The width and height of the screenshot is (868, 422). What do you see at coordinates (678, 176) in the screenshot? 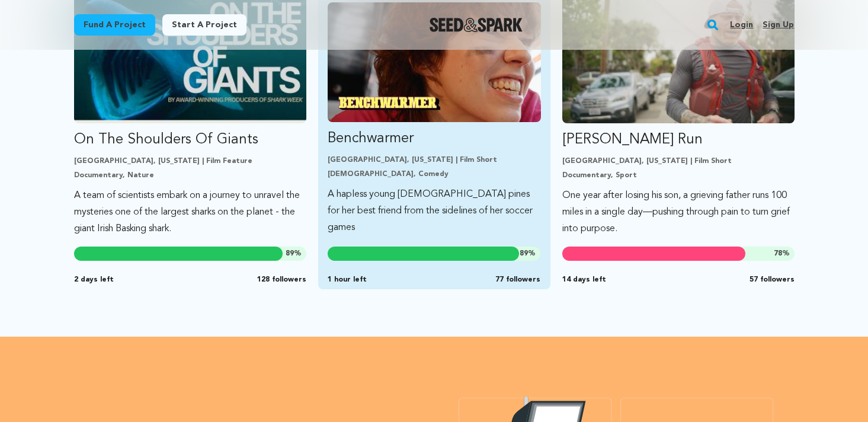
I see `p: Documentary, Sport` at bounding box center [678, 176].